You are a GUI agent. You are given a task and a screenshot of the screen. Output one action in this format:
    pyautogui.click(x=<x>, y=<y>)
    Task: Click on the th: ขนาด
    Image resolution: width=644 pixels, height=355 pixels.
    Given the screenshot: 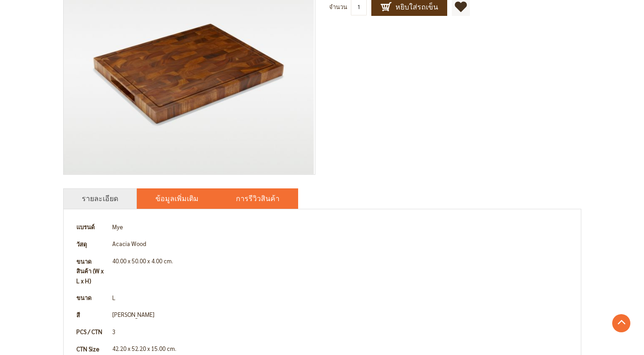 What is the action you would take?
    pyautogui.click(x=91, y=298)
    